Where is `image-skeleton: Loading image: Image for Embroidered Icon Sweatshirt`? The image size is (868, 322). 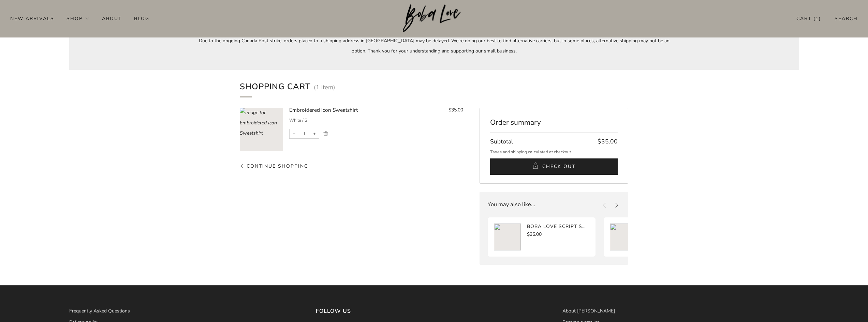
image-skeleton: Loading image: Image for Embroidered Icon Sweatshirt is located at coordinates (262, 129).